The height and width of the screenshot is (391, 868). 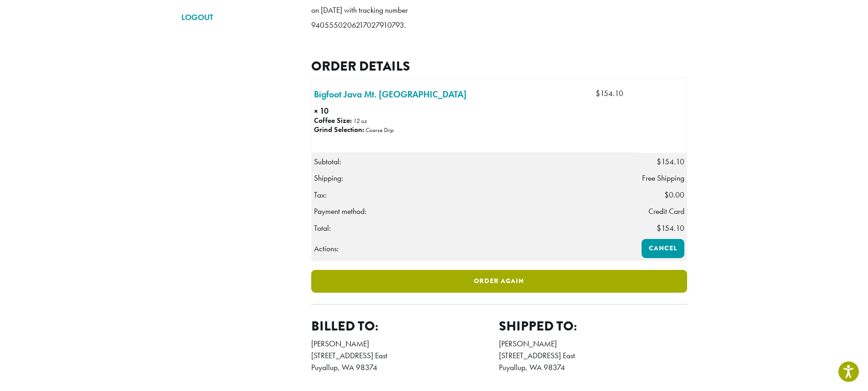 I want to click on strong: Grind Selection:, so click(x=339, y=130).